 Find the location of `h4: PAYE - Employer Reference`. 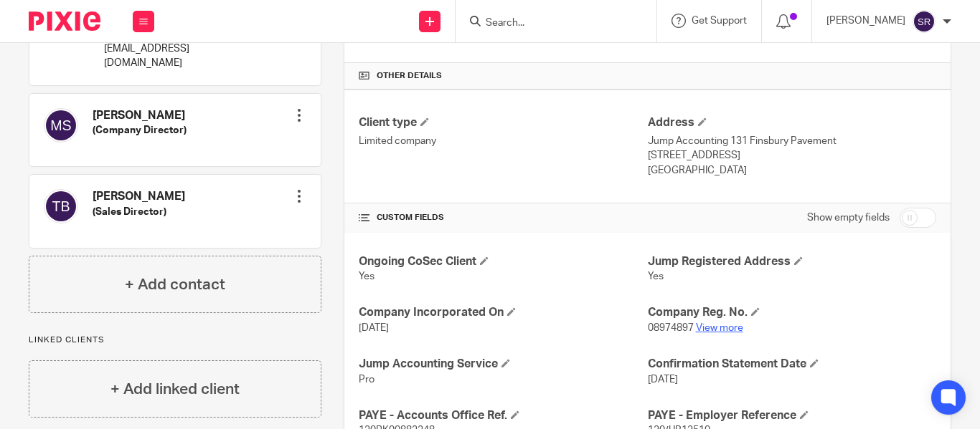

h4: PAYE - Employer Reference is located at coordinates (791, 416).